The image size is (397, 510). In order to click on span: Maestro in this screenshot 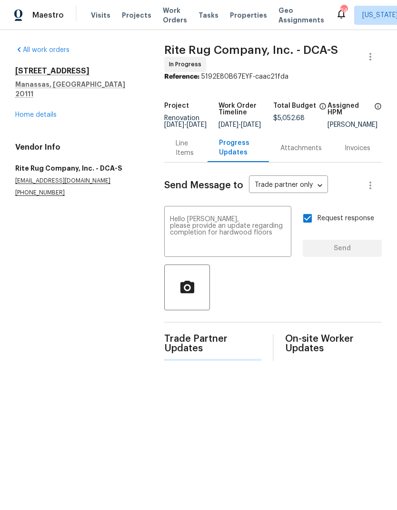, I will do `click(48, 15)`.